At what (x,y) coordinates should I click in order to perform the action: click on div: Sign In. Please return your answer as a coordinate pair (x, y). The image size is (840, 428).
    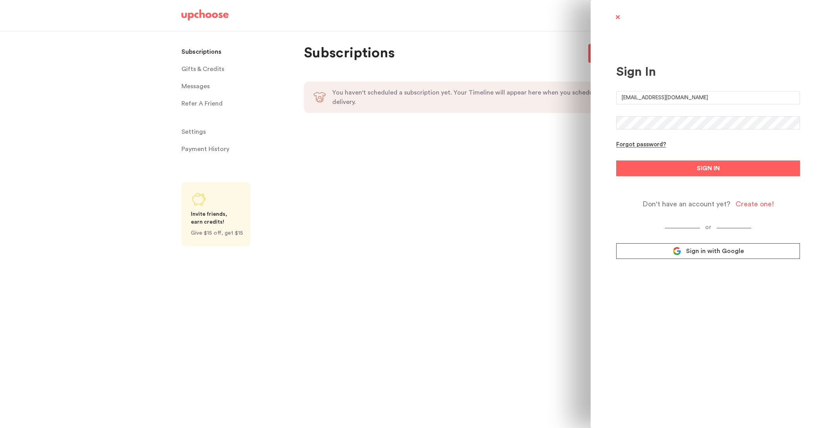
    Looking at the image, I should click on (708, 72).